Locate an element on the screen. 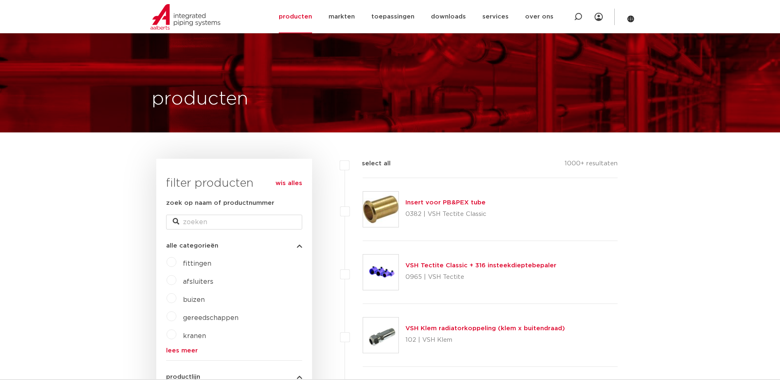 Image resolution: width=780 pixels, height=380 pixels. label: select all is located at coordinates (370, 164).